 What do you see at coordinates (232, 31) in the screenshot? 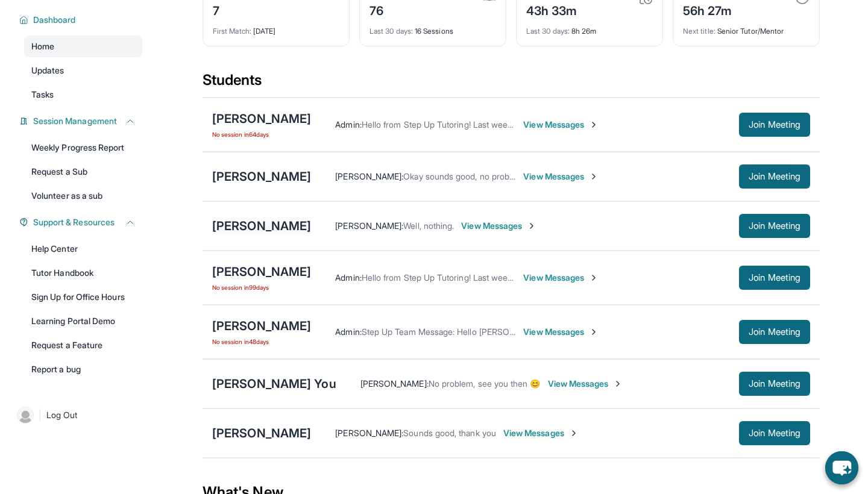
I see `span: First Match :` at bounding box center [232, 31].